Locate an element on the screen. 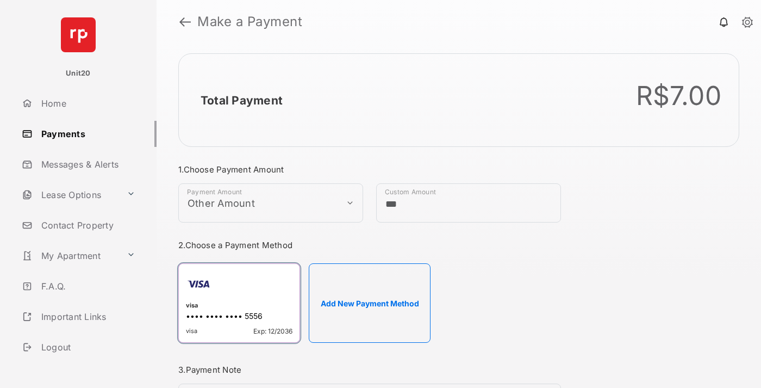 This screenshot has height=388, width=761. a: Messages & Alerts is located at coordinates (87, 164).